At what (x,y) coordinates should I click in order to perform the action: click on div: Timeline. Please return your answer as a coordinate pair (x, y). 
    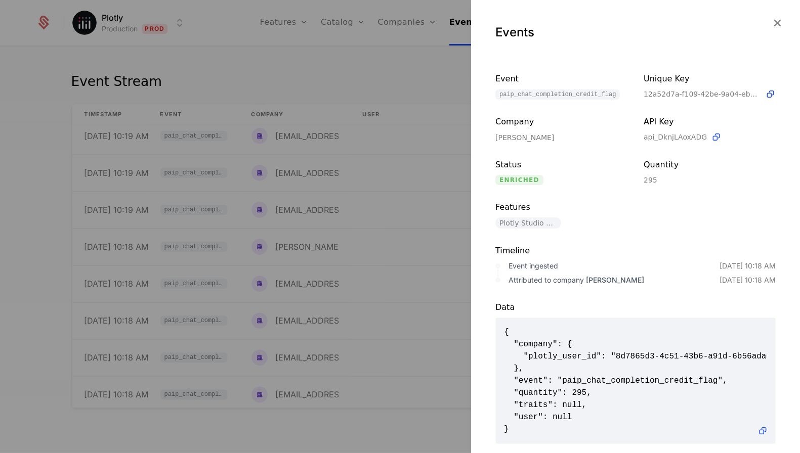
    Looking at the image, I should click on (635, 251).